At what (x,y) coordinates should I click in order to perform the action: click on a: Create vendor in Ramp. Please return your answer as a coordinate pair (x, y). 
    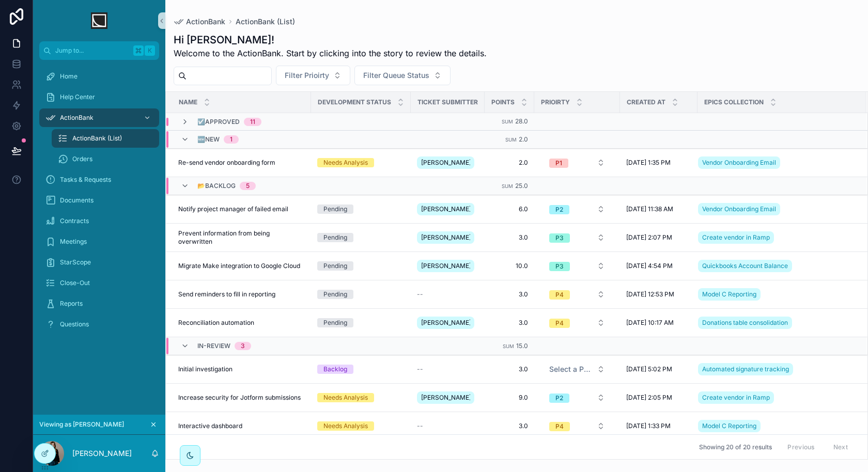
    Looking at the image, I should click on (735, 397).